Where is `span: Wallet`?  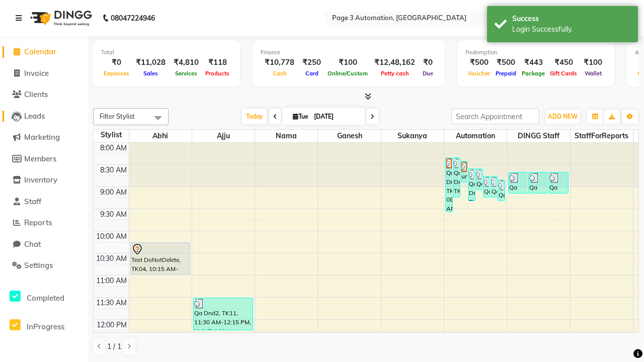
span: Wallet is located at coordinates (593, 73).